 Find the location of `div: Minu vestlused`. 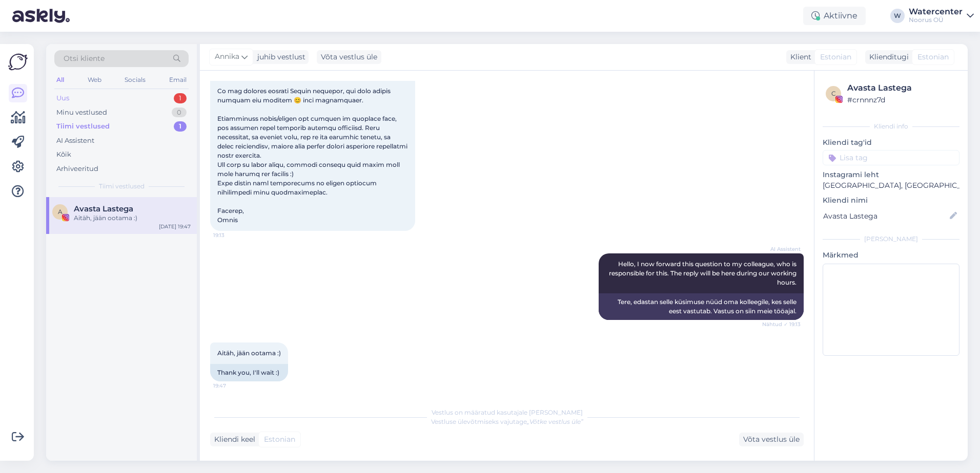

div: Minu vestlused is located at coordinates (82, 112).